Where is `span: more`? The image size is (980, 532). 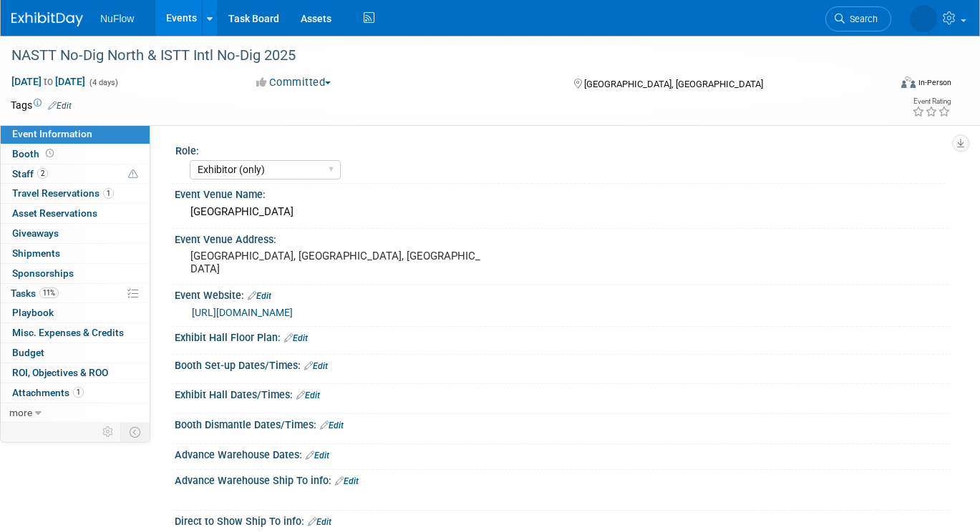
span: more is located at coordinates (21, 413).